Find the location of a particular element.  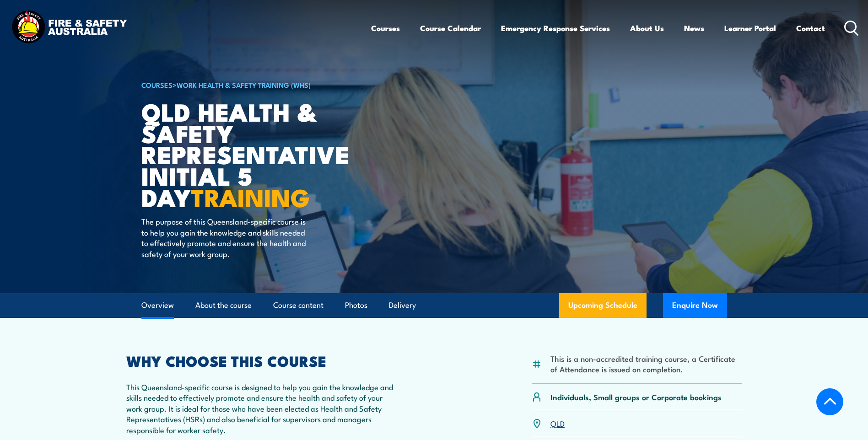

a: QLD is located at coordinates (558, 423).